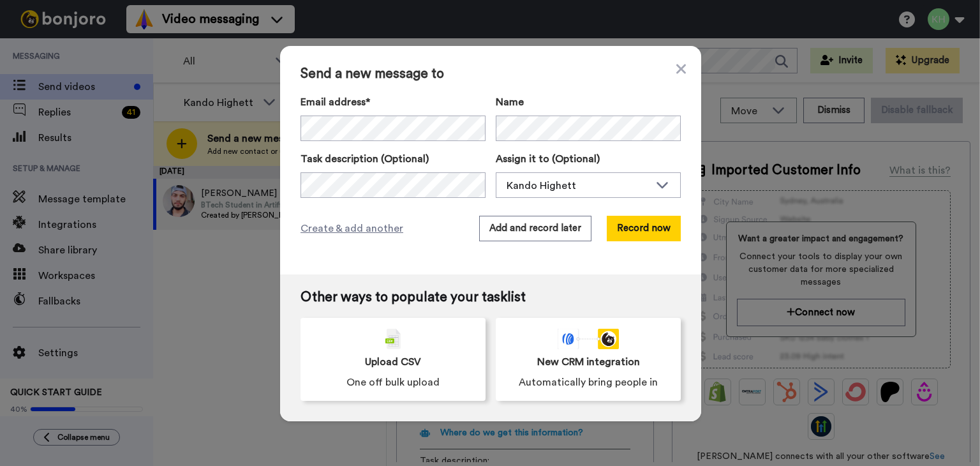 The width and height of the screenshot is (980, 466). I want to click on span: Send a new message to, so click(490, 74).